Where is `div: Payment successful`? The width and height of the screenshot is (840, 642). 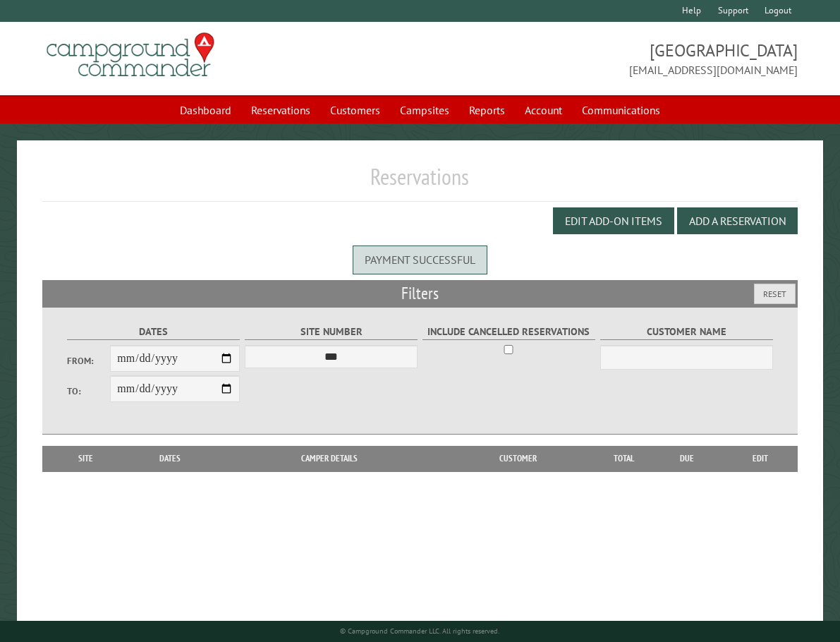
div: Payment successful is located at coordinates (420, 260).